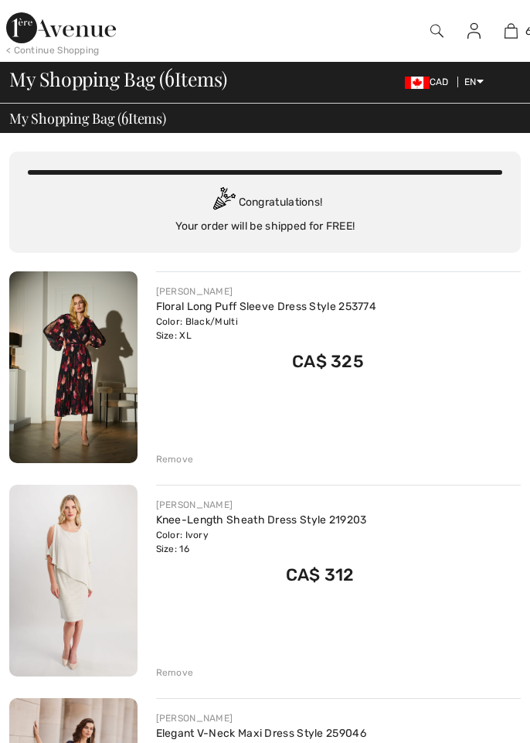  Describe the element at coordinates (267, 328) in the screenshot. I see `div: Color: Black/Multi Size: XL` at that location.